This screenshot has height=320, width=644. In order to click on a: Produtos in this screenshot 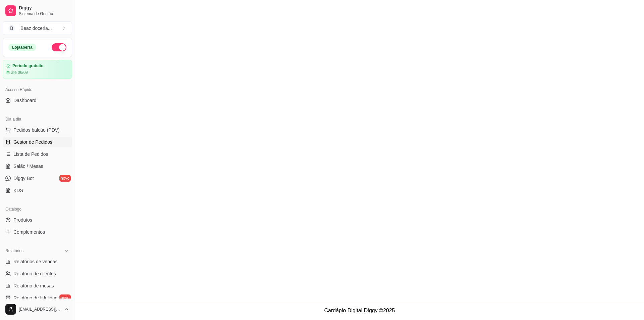, I will do `click(37, 220)`.